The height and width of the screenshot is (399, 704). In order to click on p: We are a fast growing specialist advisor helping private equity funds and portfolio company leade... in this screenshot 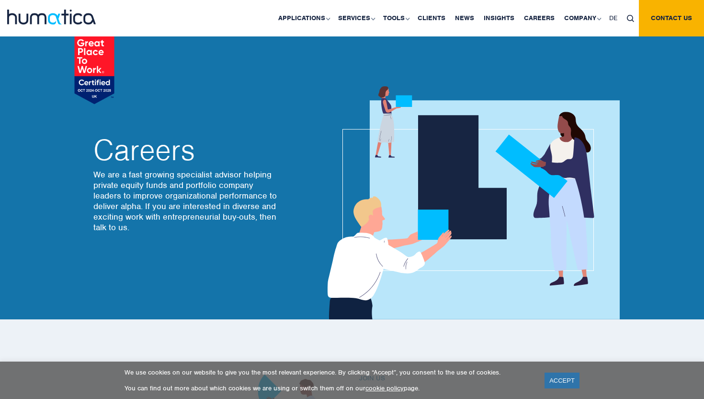, I will do `click(187, 201)`.